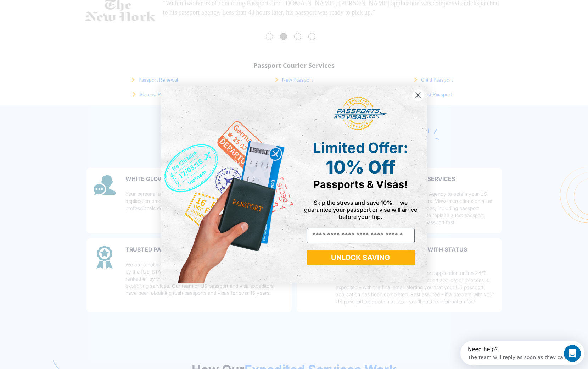 Image resolution: width=588 pixels, height=369 pixels. I want to click on div: Open Intercom Messenger, so click(65, 13).